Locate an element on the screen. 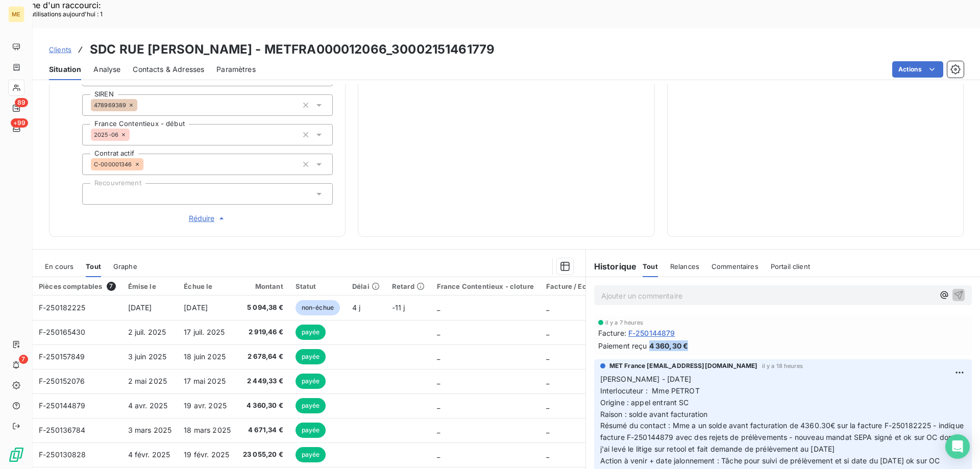  span: Paramètres is located at coordinates (236, 70).